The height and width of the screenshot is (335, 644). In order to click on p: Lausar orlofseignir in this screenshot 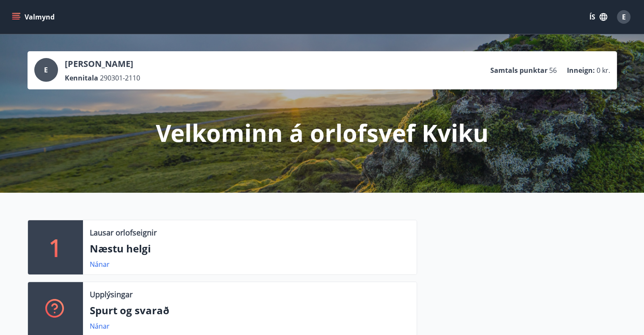, I will do `click(123, 233)`.